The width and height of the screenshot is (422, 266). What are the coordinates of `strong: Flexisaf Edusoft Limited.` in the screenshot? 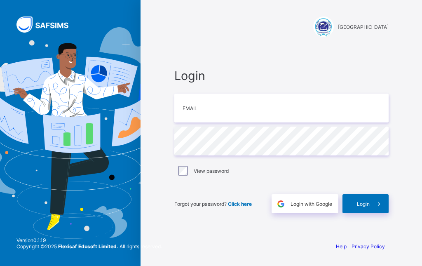 It's located at (88, 246).